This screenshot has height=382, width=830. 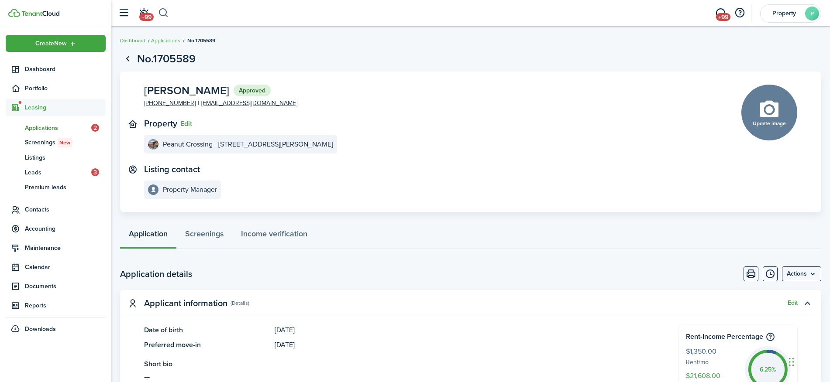 I want to click on button: Open resource center, so click(x=739, y=13).